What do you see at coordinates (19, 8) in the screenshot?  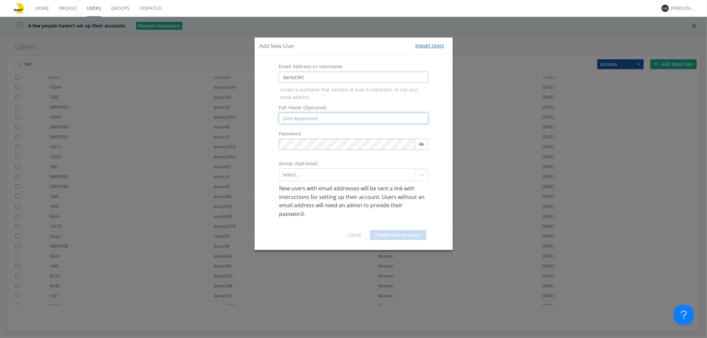 I see `img: 78cd887fa48448738319bff880e8b00c` at bounding box center [19, 8].